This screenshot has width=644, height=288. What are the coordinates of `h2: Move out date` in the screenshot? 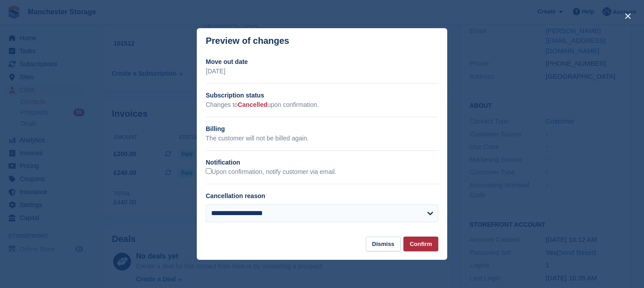 It's located at (322, 62).